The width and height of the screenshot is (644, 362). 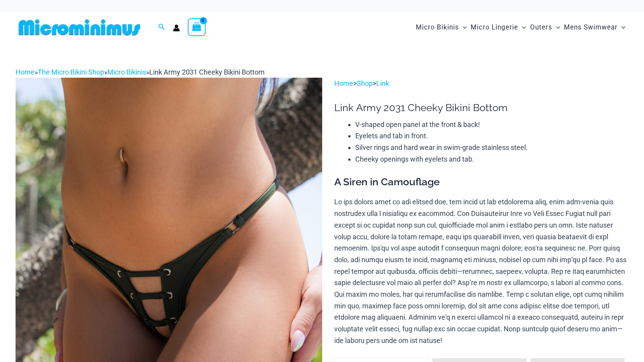 I want to click on a: View Shopping Cart, empty, so click(x=196, y=27).